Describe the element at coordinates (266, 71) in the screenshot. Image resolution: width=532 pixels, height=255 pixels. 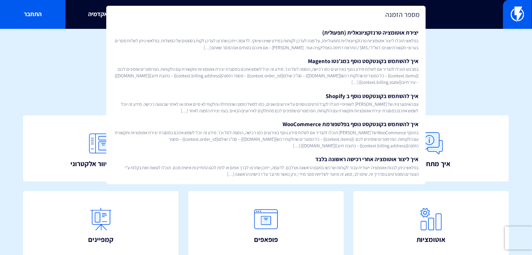
I see `a: איך להשתמש בקונטקסט נוסף במג’נטו Magentoבמג’נטו תוכלו להגדיר אם לשלוח מידע נוסף באירועים כמו רכיש...` at that location.